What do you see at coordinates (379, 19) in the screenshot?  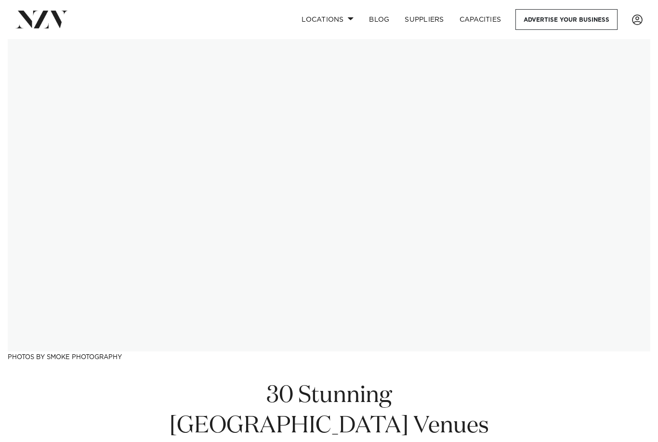 I see `a: BLOG` at bounding box center [379, 19].